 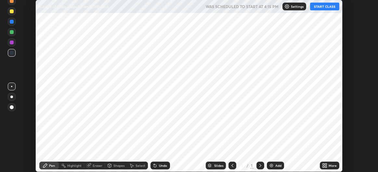 What do you see at coordinates (140, 166) in the screenshot?
I see `div: Select` at bounding box center [140, 166].